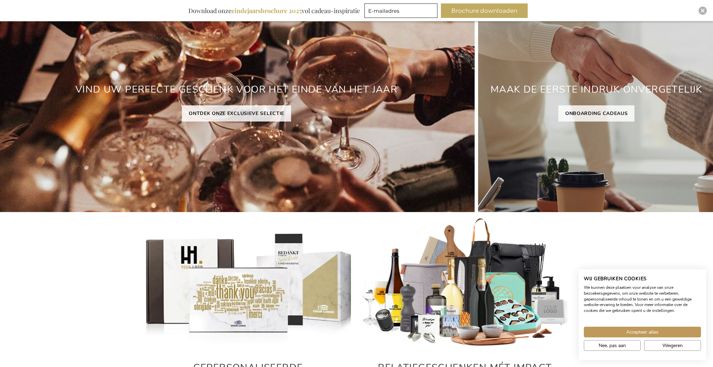 This screenshot has width=713, height=367. What do you see at coordinates (643, 332) in the screenshot?
I see `button: Accepteer alle cookies` at bounding box center [643, 332].